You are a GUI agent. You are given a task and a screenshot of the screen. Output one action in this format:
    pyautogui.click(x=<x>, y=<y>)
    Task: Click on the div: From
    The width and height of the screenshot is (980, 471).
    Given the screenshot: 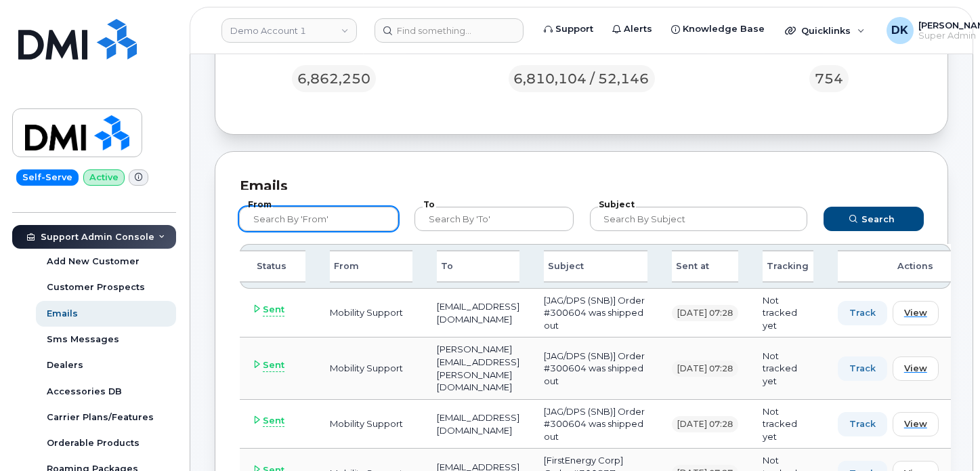 What is the action you would take?
    pyautogui.click(x=371, y=266)
    